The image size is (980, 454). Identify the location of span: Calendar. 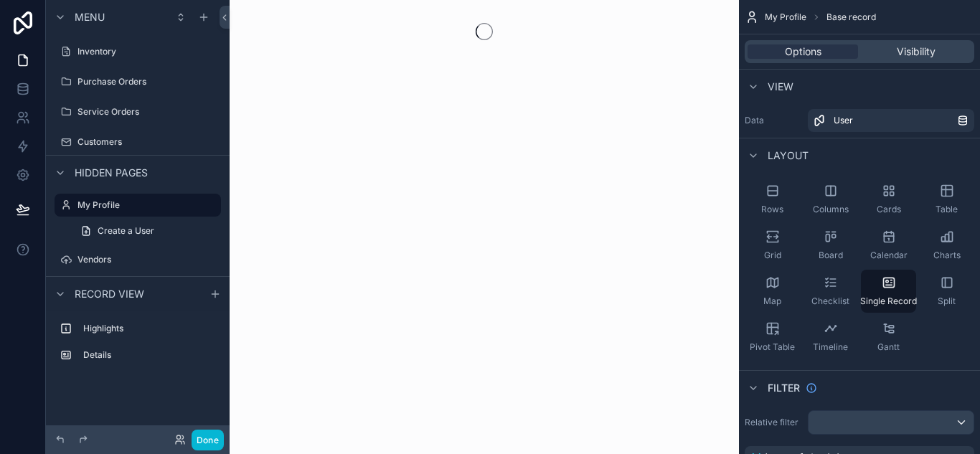
(889, 255).